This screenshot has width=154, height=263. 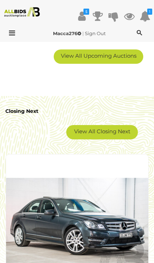 I want to click on span: View All Upcoming Auctions, so click(x=99, y=56).